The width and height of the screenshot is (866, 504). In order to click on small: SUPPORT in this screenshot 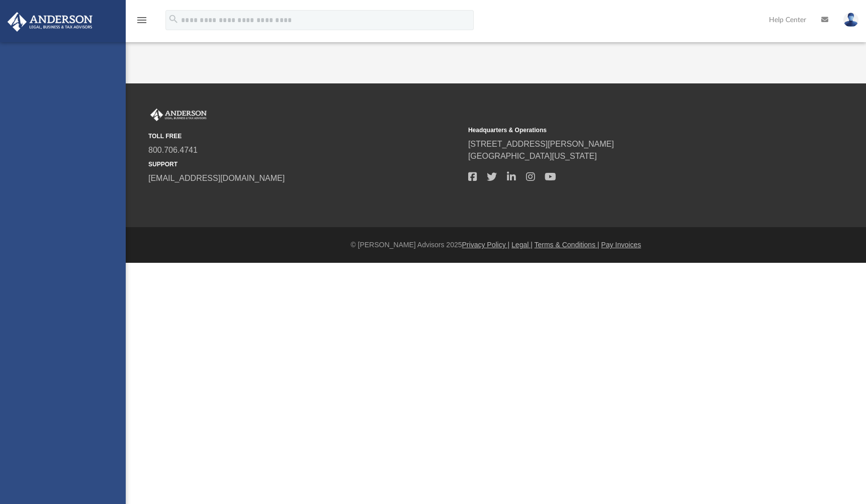, I will do `click(305, 165)`.